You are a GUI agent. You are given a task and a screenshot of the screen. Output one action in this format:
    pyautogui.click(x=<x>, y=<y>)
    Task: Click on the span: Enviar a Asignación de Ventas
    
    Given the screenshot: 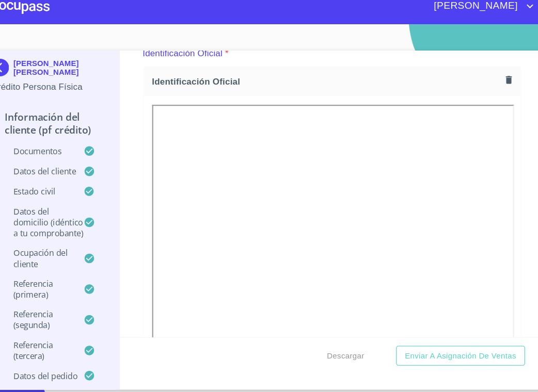 What is the action you would take?
    pyautogui.click(x=453, y=346)
    